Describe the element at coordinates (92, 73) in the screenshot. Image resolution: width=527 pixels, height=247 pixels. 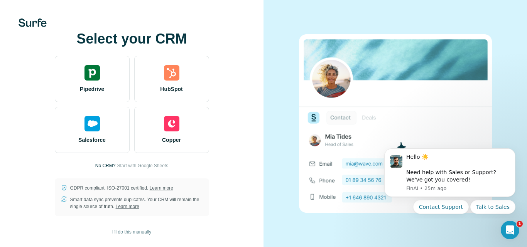
I see `img: pipedrive's logo` at that location.